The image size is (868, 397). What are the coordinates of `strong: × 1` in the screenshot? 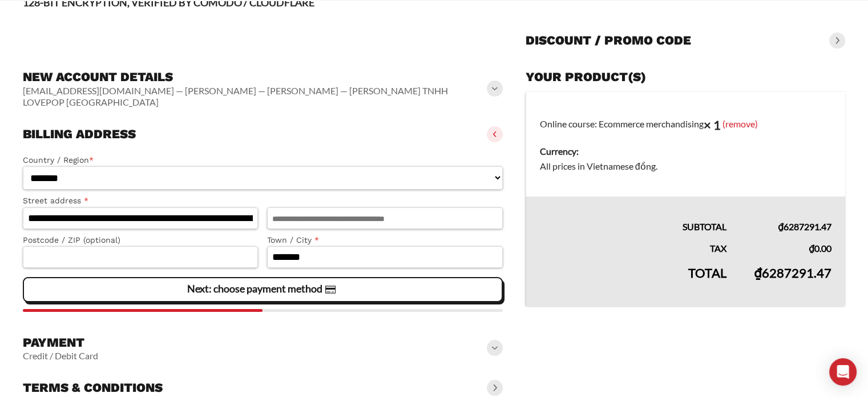 It's located at (712, 124).